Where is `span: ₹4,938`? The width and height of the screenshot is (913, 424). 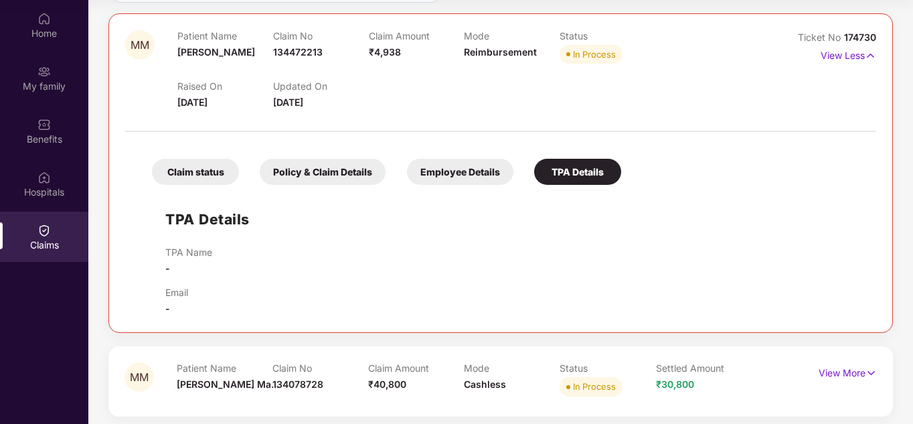
span: ₹4,938 is located at coordinates (385, 52).